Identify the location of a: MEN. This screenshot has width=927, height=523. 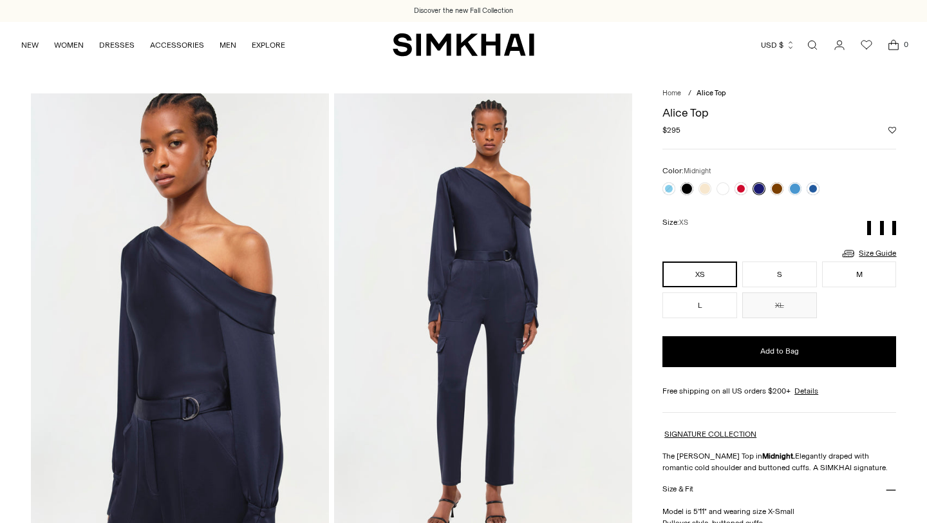
(228, 45).